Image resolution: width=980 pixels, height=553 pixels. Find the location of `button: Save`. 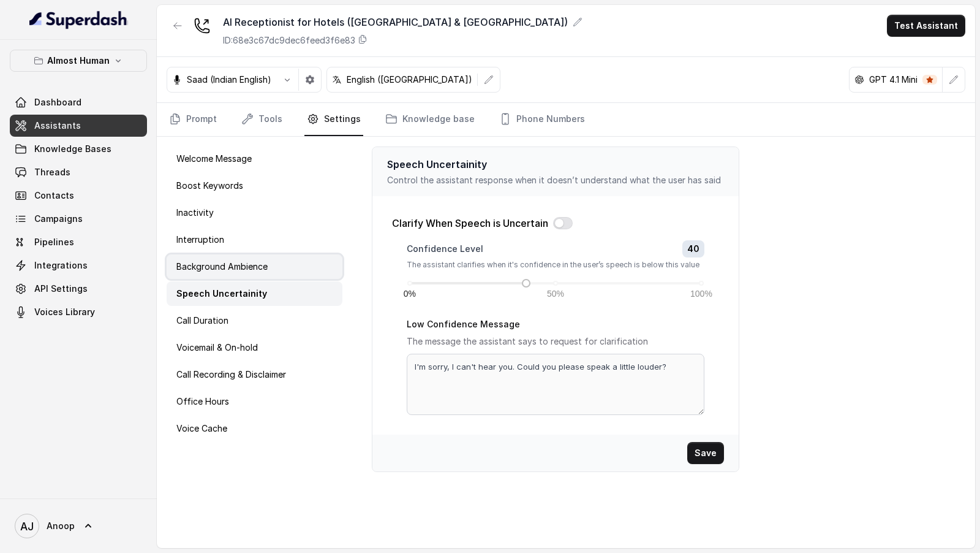

button: Save is located at coordinates (706, 453).